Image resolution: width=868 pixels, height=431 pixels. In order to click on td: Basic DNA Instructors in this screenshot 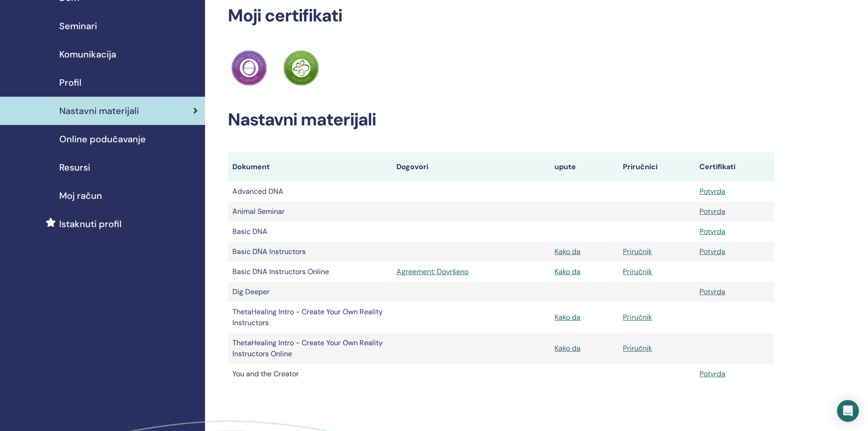, I will do `click(310, 252)`.